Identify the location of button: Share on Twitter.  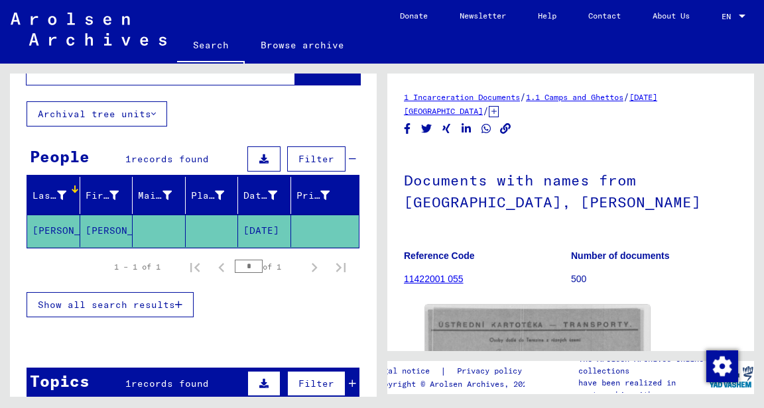
(426, 129).